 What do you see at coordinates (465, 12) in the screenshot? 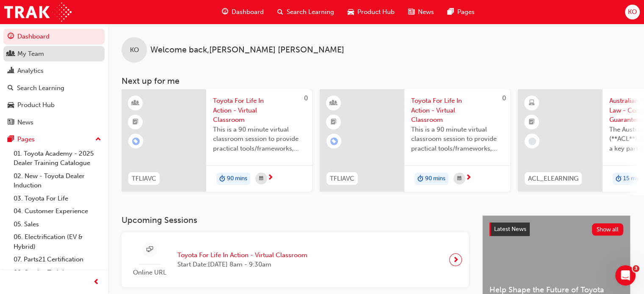
I see `span: Pages` at bounding box center [465, 12].